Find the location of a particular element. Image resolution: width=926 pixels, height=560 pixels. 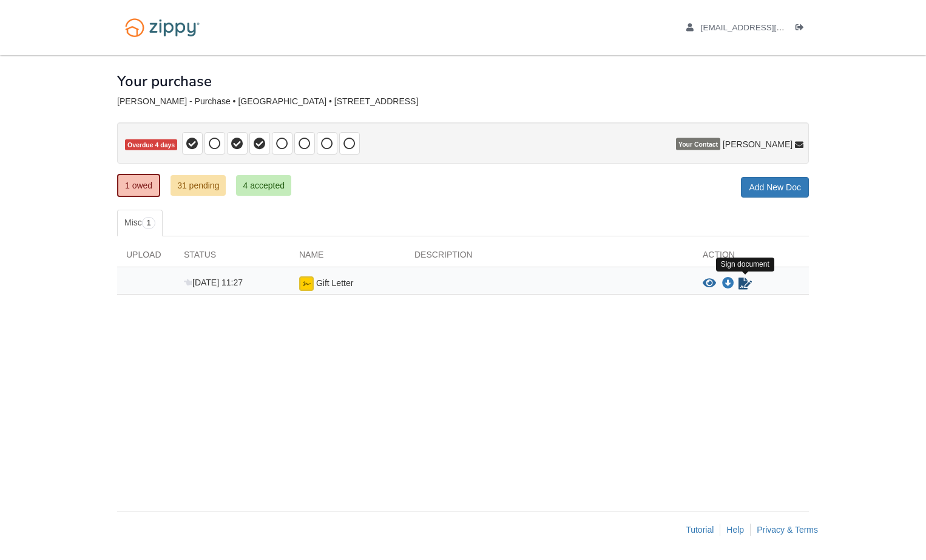

a: Download Gift Letter is located at coordinates (728, 284).